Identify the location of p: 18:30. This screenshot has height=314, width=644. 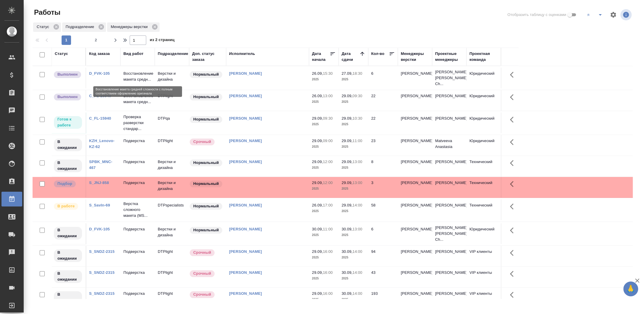
(357, 73).